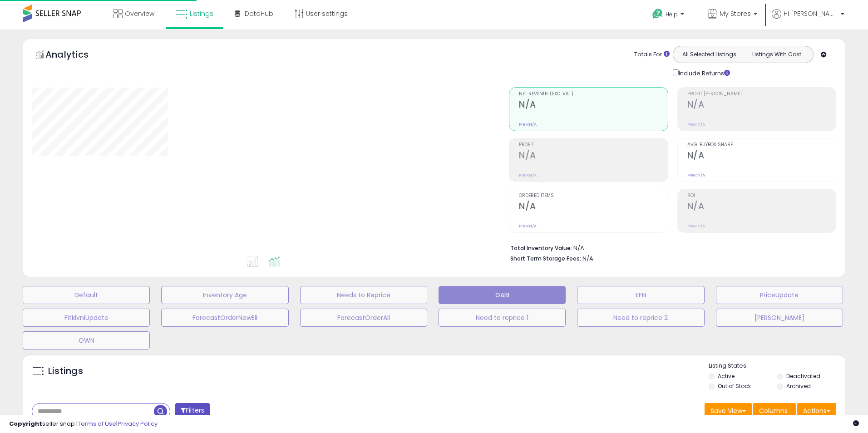 The width and height of the screenshot is (868, 433). What do you see at coordinates (640, 295) in the screenshot?
I see `button: EFN` at bounding box center [640, 295].